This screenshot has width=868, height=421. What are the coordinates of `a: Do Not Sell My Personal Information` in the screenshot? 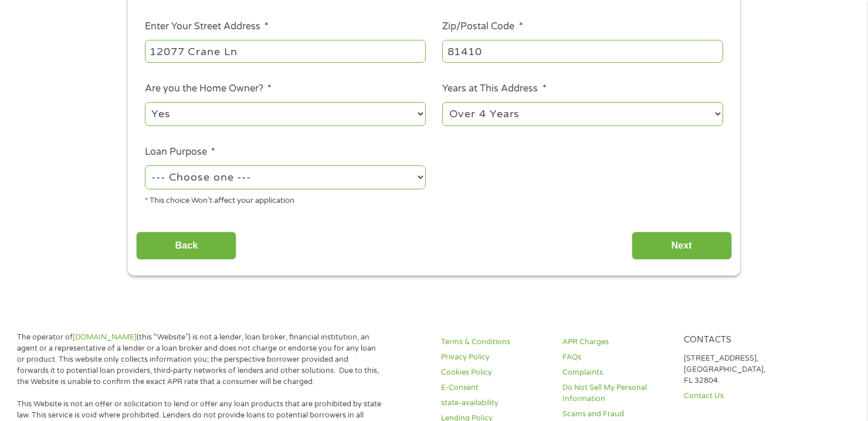 It's located at (616, 393).